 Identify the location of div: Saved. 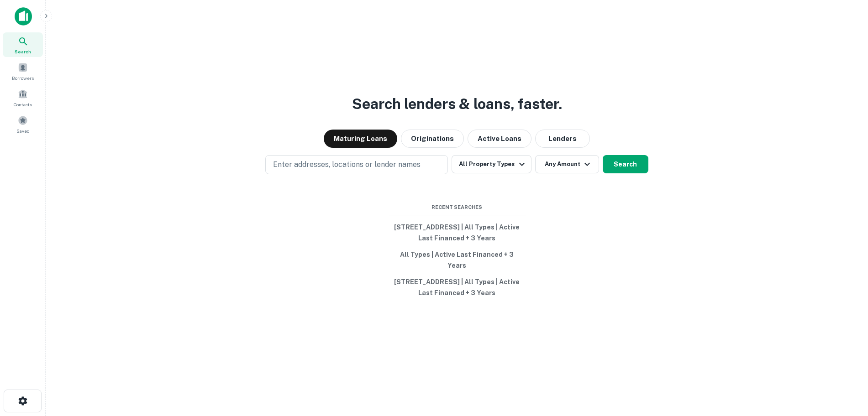
(23, 124).